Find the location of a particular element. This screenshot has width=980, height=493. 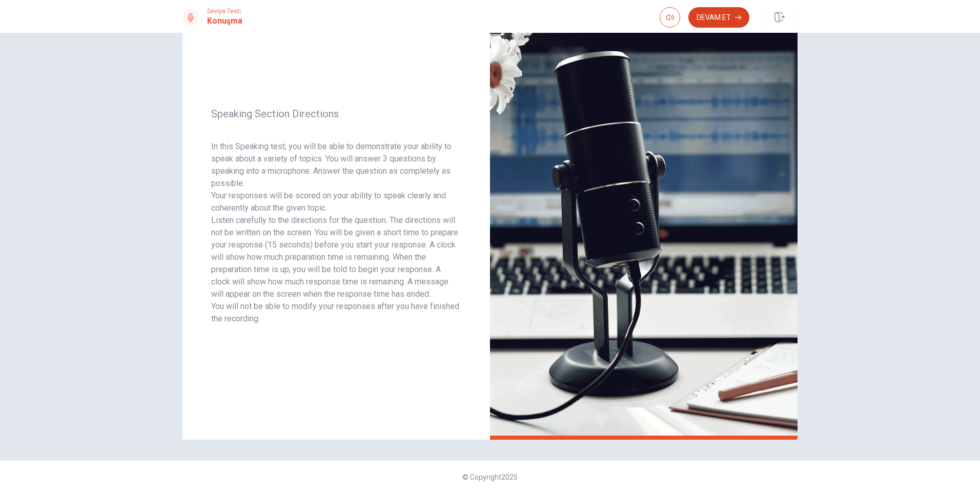

span: © Copyright 2025 is located at coordinates (490, 477).